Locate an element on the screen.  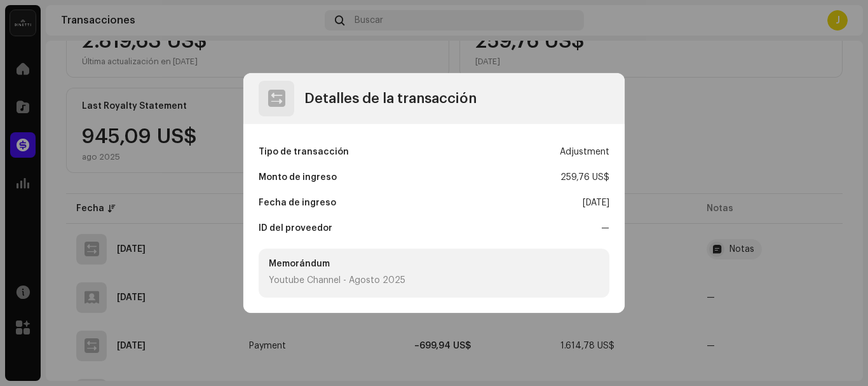
div: Detalles de la transacción is located at coordinates (390, 98).